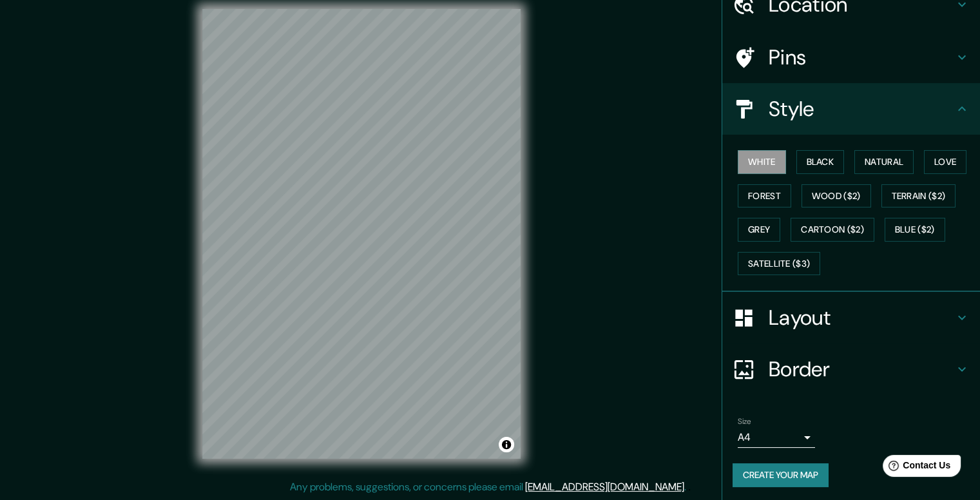  What do you see at coordinates (852, 317) in the screenshot?
I see `div: Layout` at bounding box center [852, 317].